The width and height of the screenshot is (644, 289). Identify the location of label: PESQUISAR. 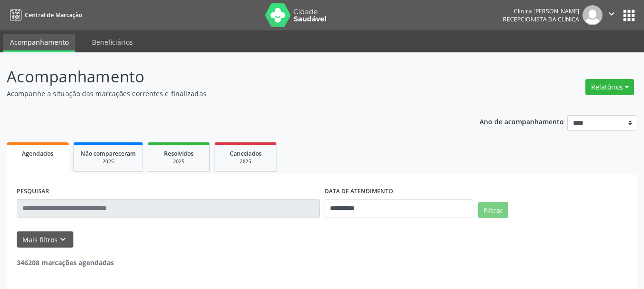
(33, 191).